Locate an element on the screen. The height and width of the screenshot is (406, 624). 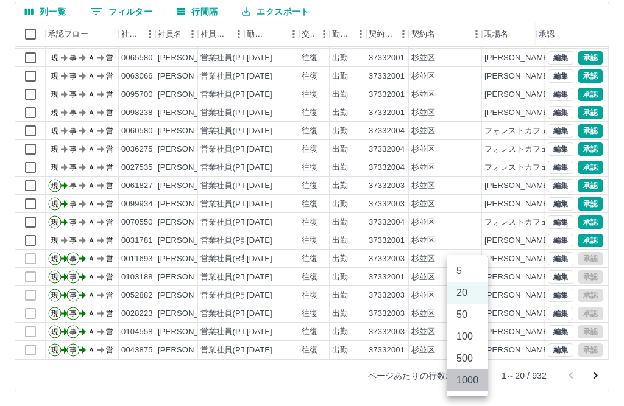
li: 20 is located at coordinates (467, 293).